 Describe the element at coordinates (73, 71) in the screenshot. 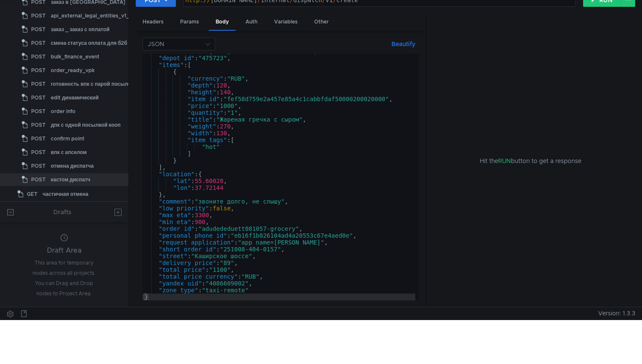

I see `div: order_ready_vpk` at that location.